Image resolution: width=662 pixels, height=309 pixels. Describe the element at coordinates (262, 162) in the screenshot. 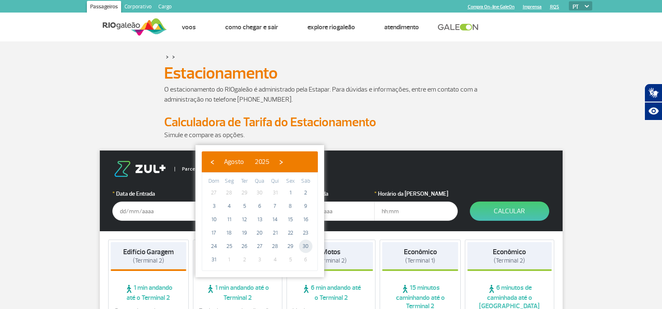

I see `span: 2025` at that location.